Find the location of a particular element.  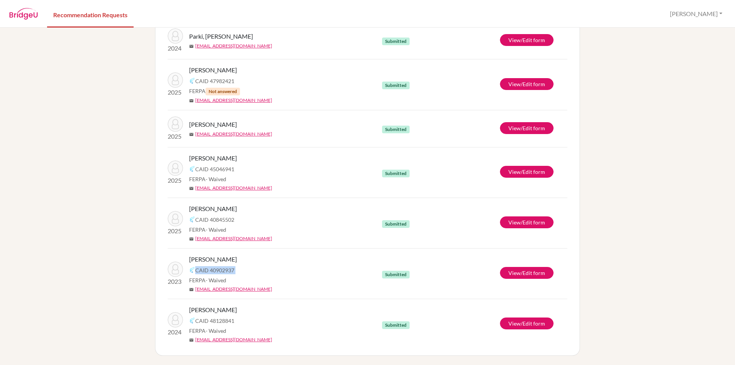

img: Acharya, Samir is located at coordinates (175, 168).